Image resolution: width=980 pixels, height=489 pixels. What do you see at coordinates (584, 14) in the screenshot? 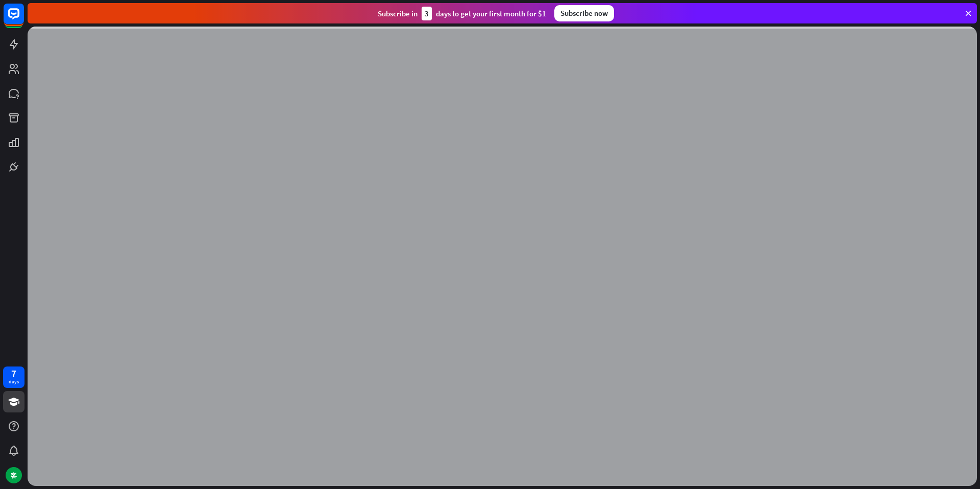
I see `div: Subscribe now` at bounding box center [584, 14].